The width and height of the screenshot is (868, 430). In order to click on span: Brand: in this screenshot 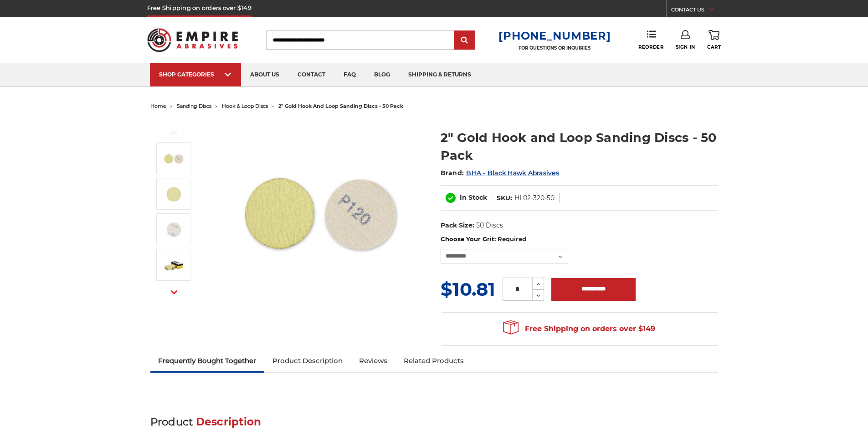, I will do `click(452, 173)`.